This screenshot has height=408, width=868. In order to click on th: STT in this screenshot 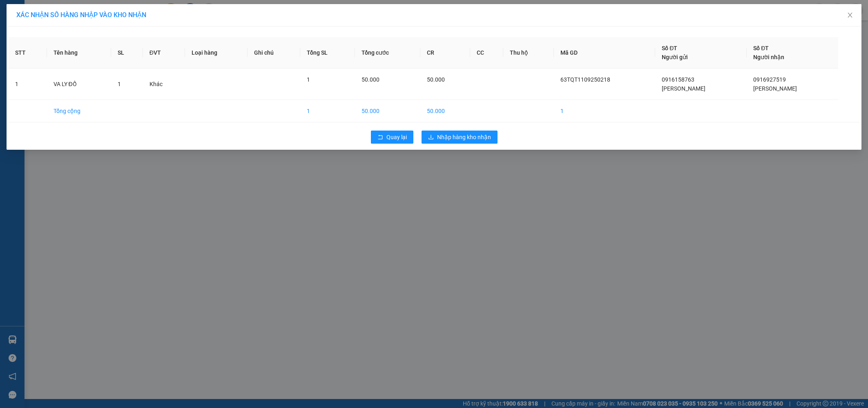, I will do `click(28, 53)`.